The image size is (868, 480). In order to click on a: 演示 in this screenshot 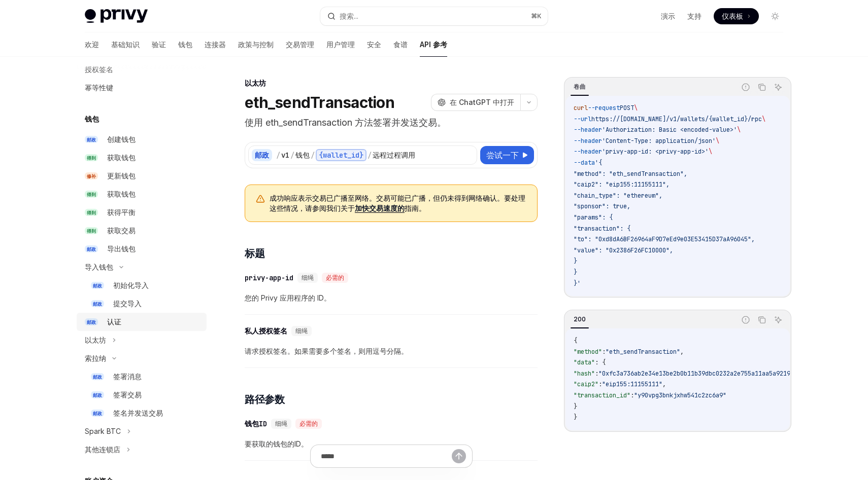, I will do `click(668, 16)`.